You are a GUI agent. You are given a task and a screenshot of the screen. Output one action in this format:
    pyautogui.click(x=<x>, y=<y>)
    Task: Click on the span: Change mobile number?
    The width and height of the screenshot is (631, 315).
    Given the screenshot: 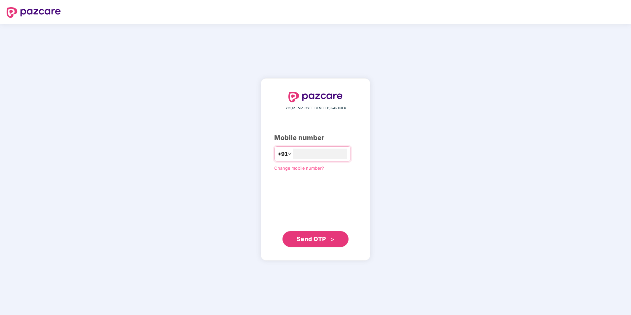 What is the action you would take?
    pyautogui.click(x=299, y=168)
    